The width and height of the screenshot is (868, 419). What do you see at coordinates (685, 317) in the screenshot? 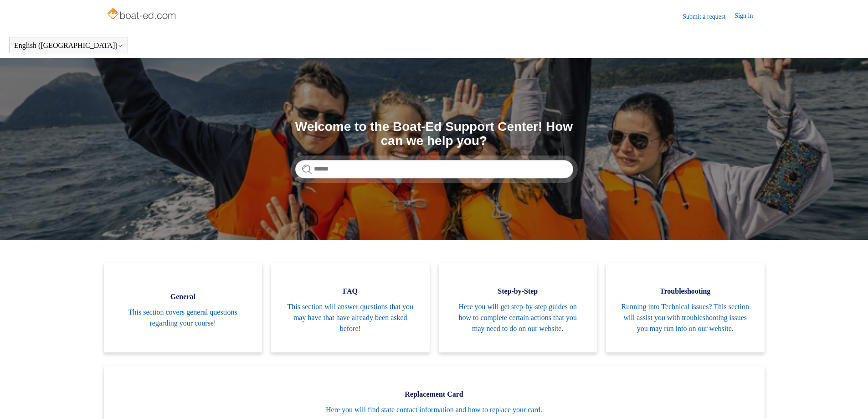
I see `span: Running into Technical issues? This section will assist you with troubleshooting issues you may r...` at bounding box center [685, 317].